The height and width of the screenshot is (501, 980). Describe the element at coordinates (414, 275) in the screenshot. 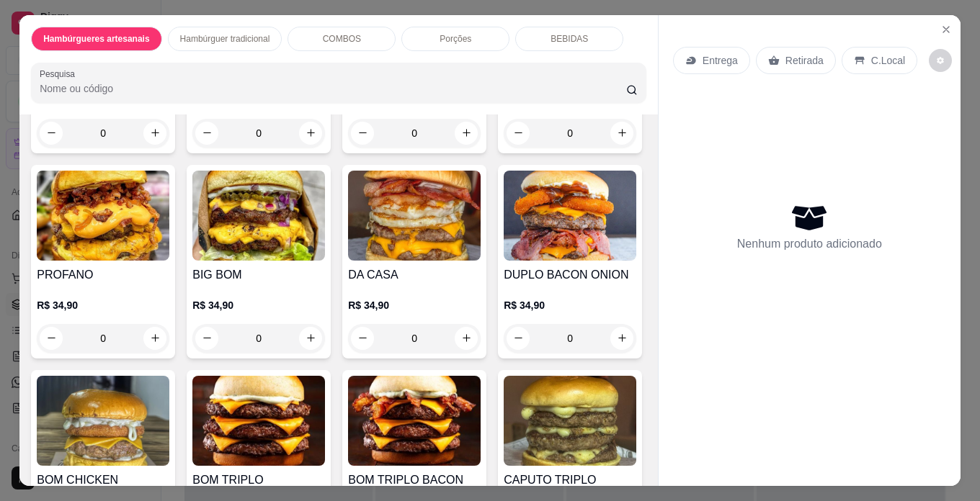

I see `h4: DA CASA` at that location.